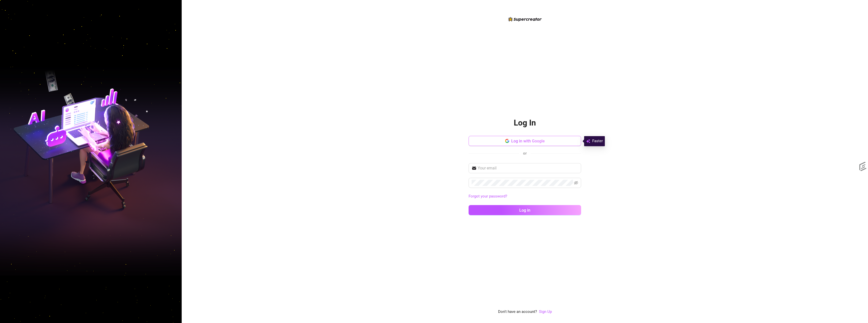 The height and width of the screenshot is (323, 868). I want to click on input: Your email, so click(528, 169).